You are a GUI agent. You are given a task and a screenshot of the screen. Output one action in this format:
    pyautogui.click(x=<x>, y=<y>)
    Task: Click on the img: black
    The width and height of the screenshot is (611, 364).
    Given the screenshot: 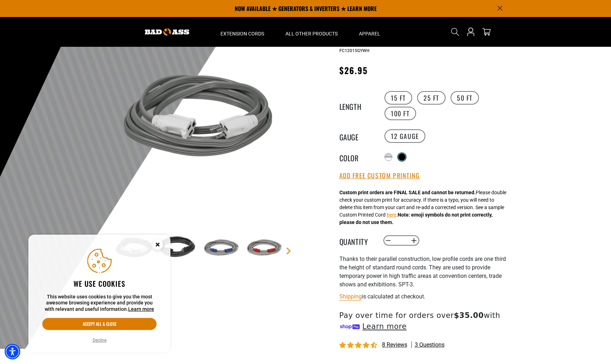 What is the action you would take?
    pyautogui.click(x=177, y=248)
    